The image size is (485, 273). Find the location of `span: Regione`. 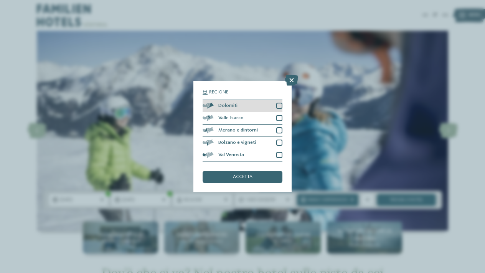

span: Regione is located at coordinates (219, 92).